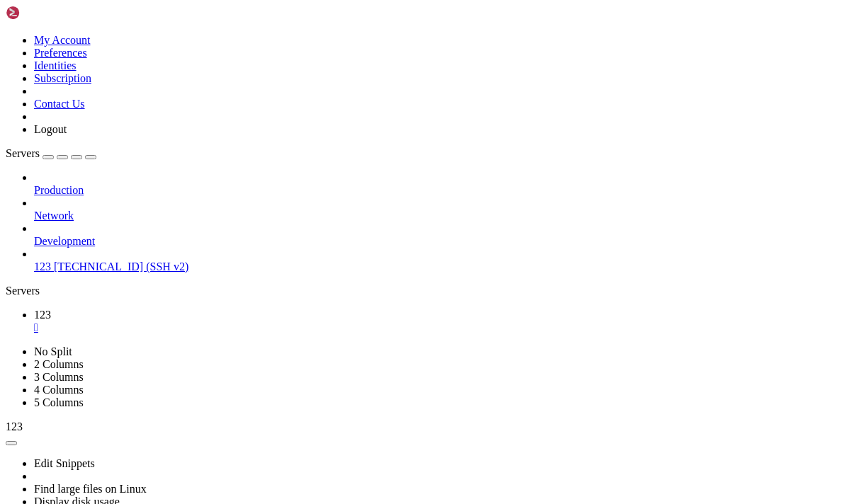  Describe the element at coordinates (62, 78) in the screenshot. I see `a: Subscription` at that location.